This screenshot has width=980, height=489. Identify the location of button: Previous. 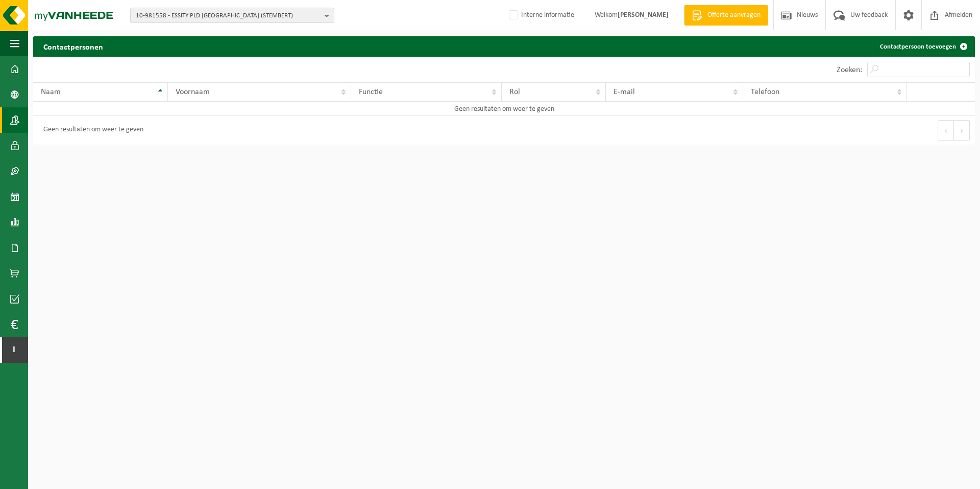
(946, 131).